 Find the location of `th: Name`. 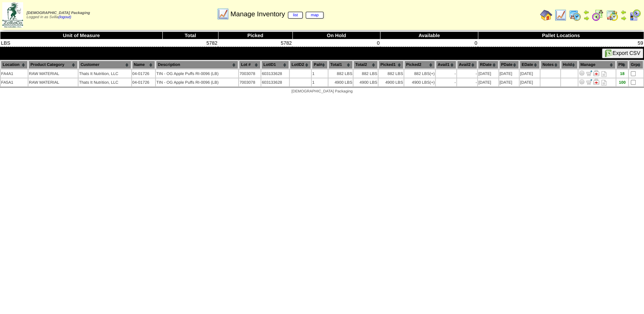

th: Name is located at coordinates (144, 65).